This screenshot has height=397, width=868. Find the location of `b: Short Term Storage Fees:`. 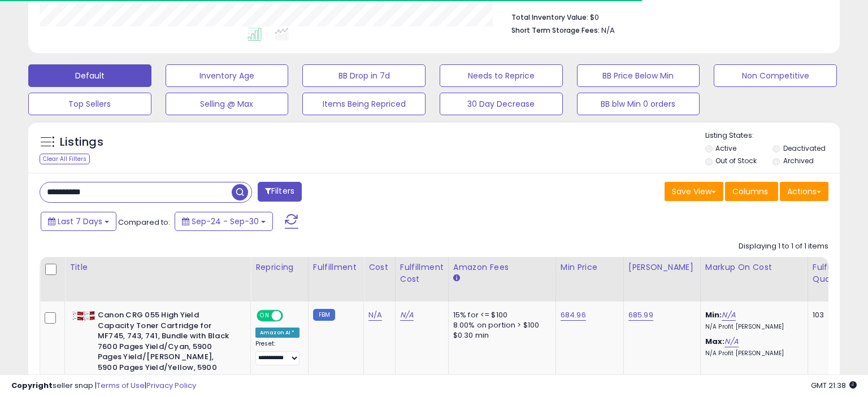

b: Short Term Storage Fees: is located at coordinates (556, 30).